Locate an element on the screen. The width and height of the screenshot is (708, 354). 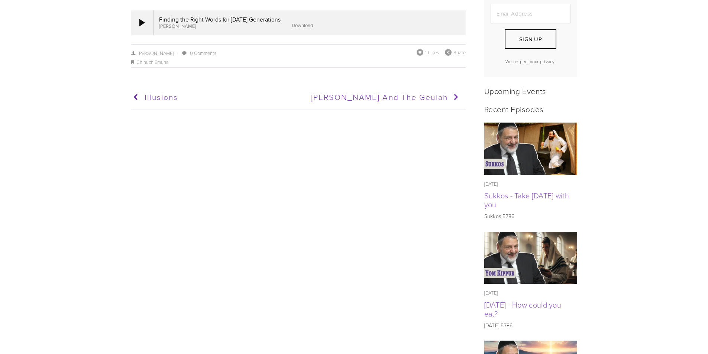
h2: Upcoming Events is located at coordinates (531, 91).